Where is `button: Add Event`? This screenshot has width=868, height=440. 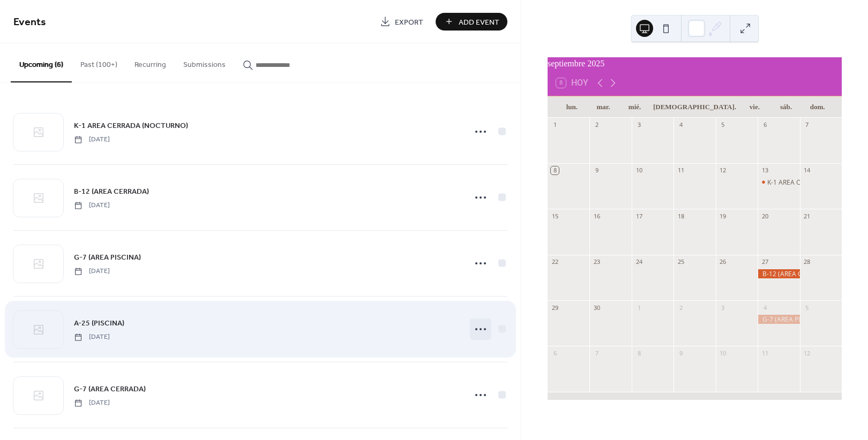 button: Add Event is located at coordinates (472, 22).